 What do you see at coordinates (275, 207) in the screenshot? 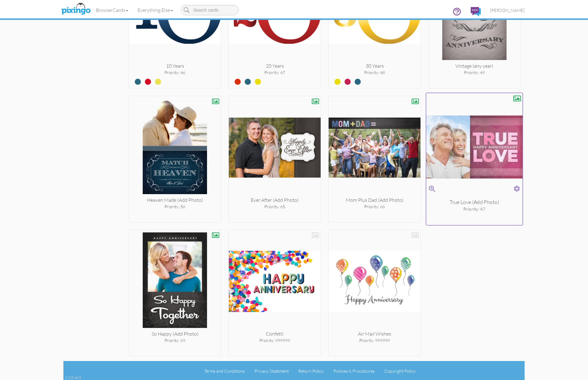
I see `div: Priority: 65` at bounding box center [275, 207].